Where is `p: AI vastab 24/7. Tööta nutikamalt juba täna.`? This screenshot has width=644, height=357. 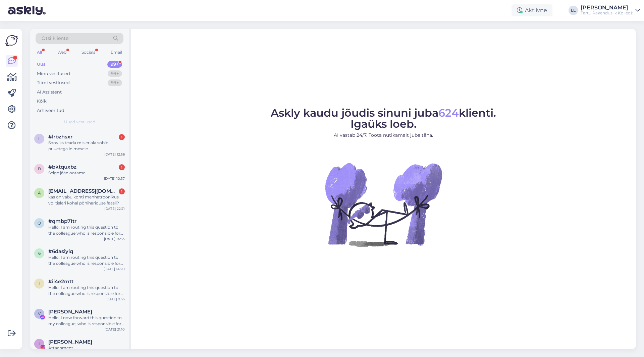
p: AI vastab 24/7. Tööta nutikamalt juba täna. is located at coordinates (383, 135).